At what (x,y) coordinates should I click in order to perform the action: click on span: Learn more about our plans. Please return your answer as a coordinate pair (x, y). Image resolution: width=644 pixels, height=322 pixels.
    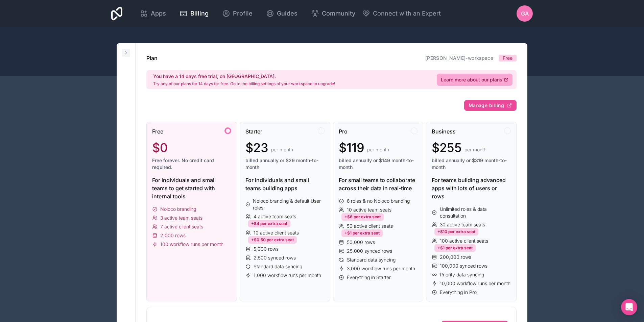
    Looking at the image, I should click on (472, 80).